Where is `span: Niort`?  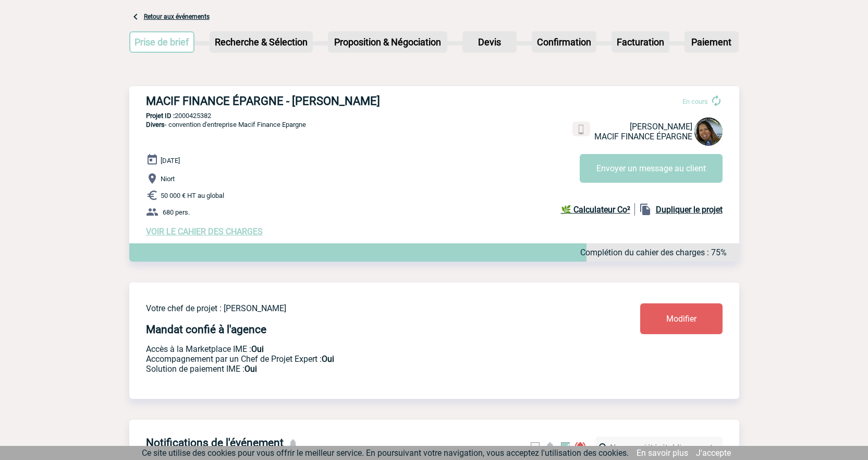
span: Niort is located at coordinates (167, 179).